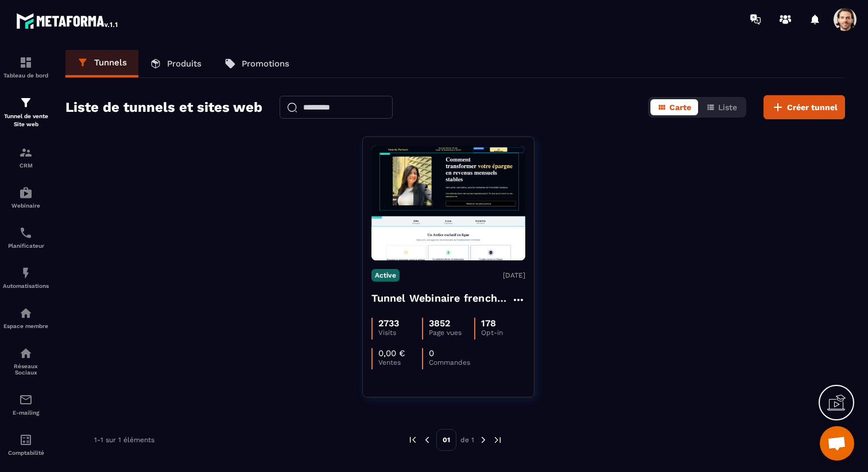 This screenshot has height=472, width=868. Describe the element at coordinates (452, 333) in the screenshot. I see `p: Page vues` at that location.